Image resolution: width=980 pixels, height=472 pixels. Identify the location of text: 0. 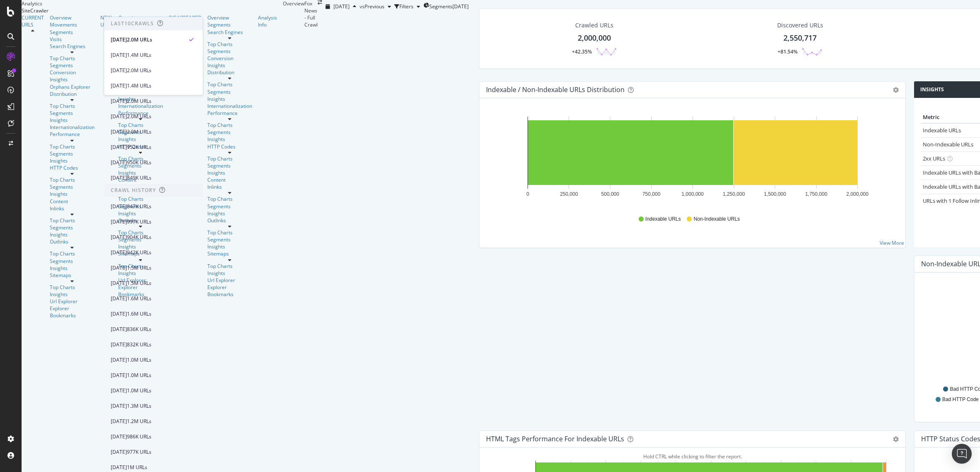
(527, 194).